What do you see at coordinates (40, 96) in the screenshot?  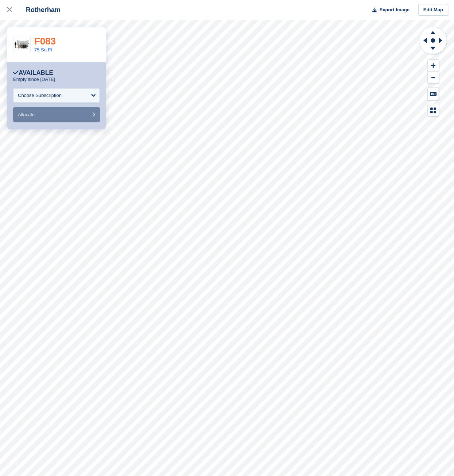 I see `div: Choose Subscription` at bounding box center [40, 96].